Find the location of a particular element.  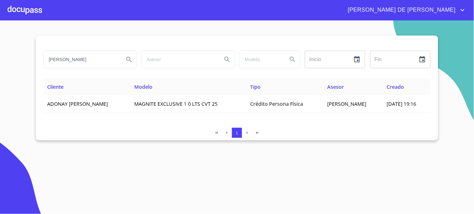

span: 1 is located at coordinates (237, 133).